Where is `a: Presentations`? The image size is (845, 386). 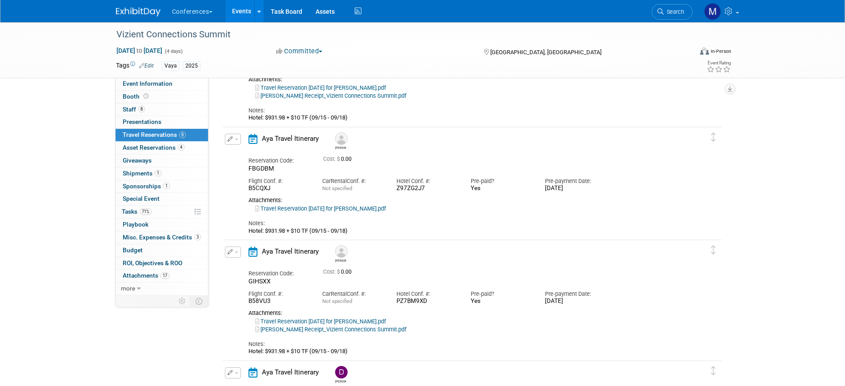
a: Presentations is located at coordinates (162, 122).